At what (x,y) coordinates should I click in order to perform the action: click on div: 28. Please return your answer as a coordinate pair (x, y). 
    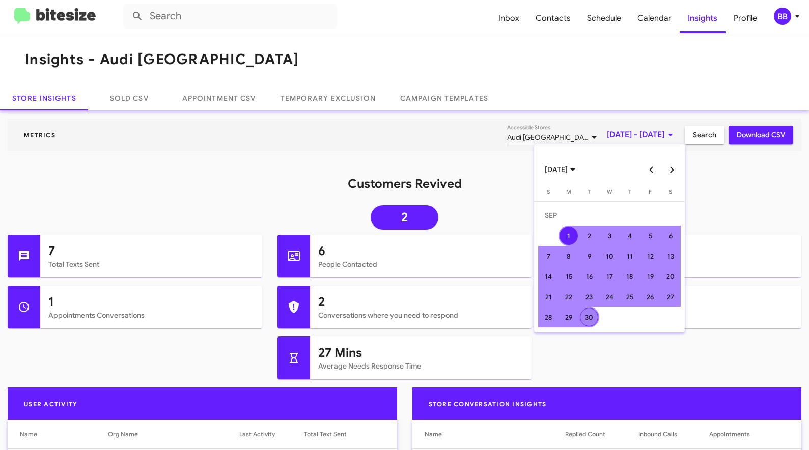
    Looking at the image, I should click on (549, 317).